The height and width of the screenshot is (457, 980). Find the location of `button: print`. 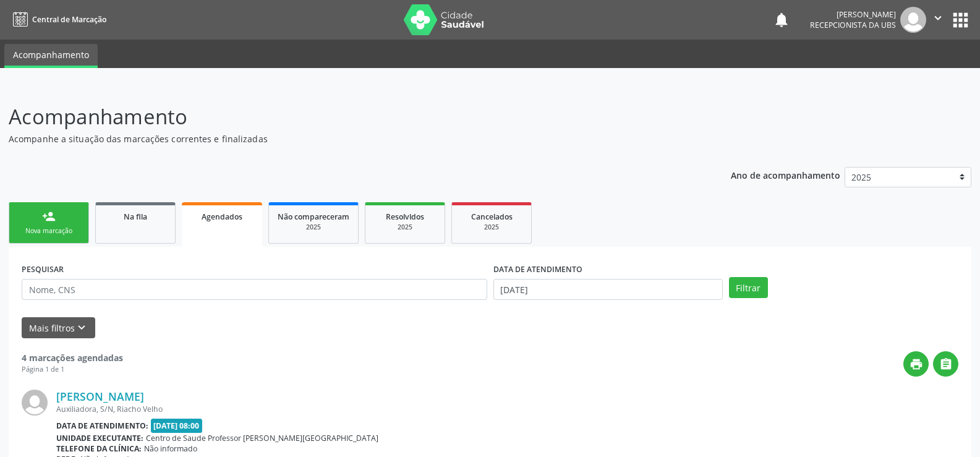

button: print is located at coordinates (916, 364).